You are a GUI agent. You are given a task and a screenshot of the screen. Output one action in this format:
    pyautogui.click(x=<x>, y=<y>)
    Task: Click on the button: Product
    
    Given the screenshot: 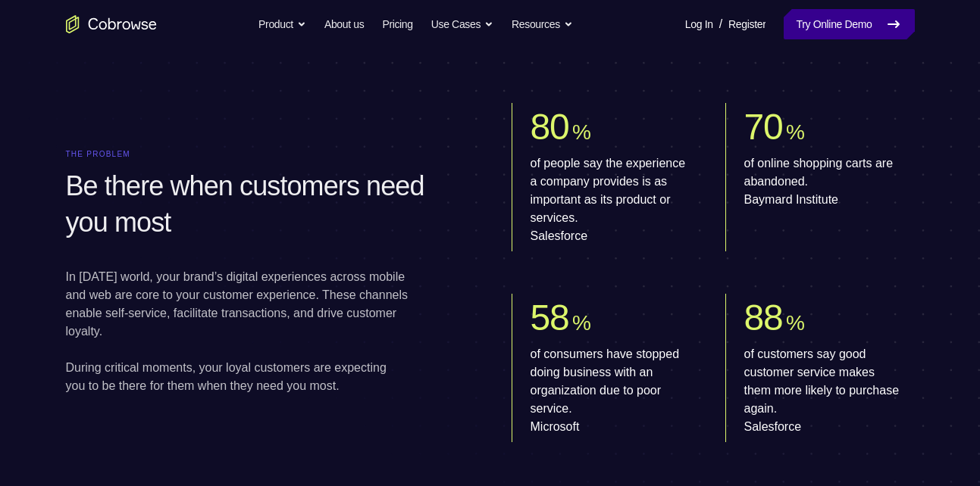 What is the action you would take?
    pyautogui.click(x=282, y=24)
    